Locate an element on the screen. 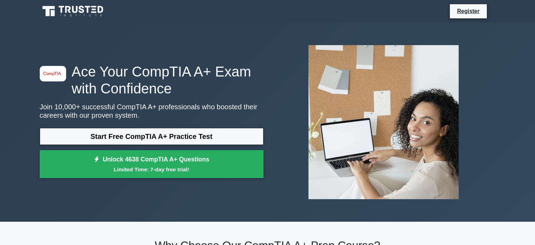  p: Join 10,000+ successful CompTIA A+ professionals who boosted their careers with our proven system. is located at coordinates (152, 111).